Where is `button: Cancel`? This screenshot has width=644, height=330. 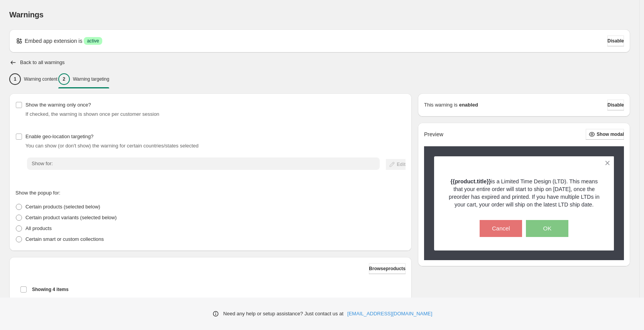
button: Cancel is located at coordinates (501, 228).